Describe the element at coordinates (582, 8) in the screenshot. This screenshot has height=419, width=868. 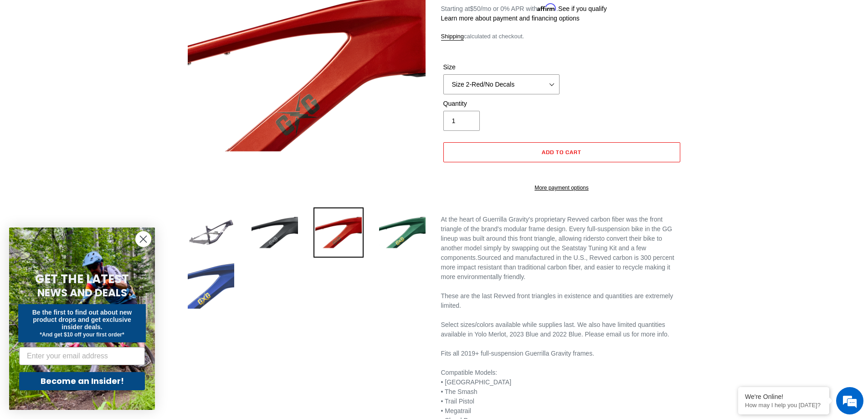
I see `a: See if you qualify - Learn more about Affirm Financing (opens in modal)` at that location.